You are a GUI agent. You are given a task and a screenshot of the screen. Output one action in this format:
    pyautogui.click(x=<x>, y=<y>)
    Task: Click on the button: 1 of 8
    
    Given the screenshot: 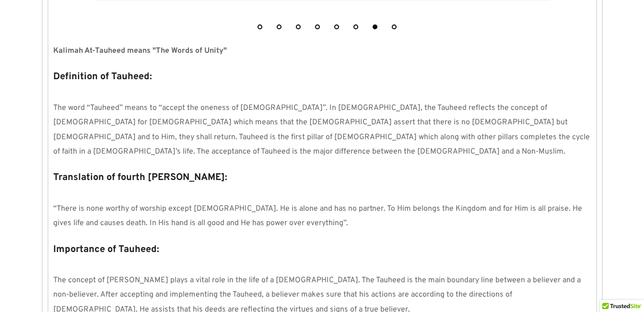 What is the action you would take?
    pyautogui.click(x=260, y=27)
    